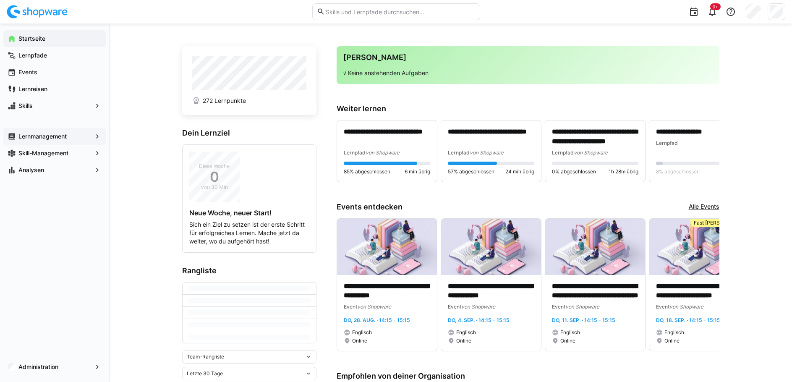 The height and width of the screenshot is (382, 792). I want to click on span: 24 min übrig, so click(519, 172).